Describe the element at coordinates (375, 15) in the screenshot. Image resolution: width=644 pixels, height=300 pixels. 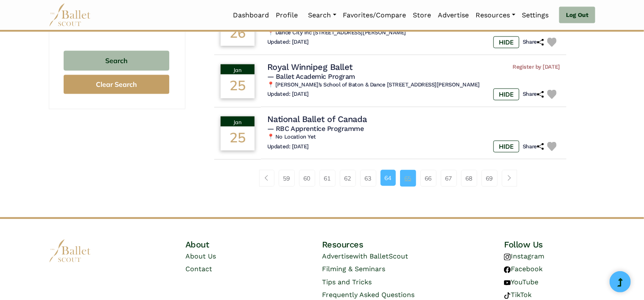
I see `a: Favorites/Compare` at that location.